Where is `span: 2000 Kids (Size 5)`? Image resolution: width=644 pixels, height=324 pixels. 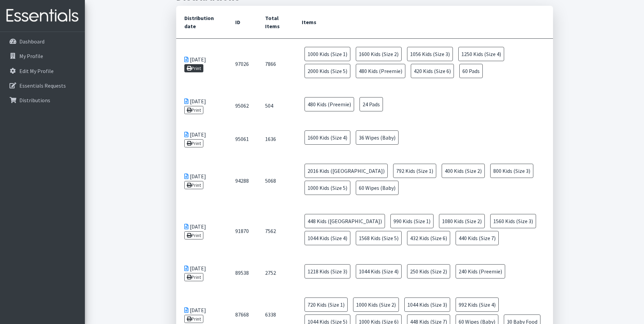
span: 2000 Kids (Size 5) is located at coordinates (327, 71).